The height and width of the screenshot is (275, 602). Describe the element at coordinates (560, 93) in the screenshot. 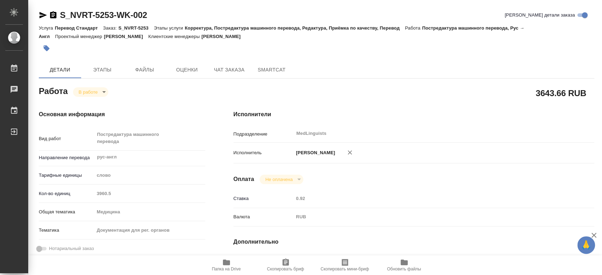

I see `h2: 3643.66 RUB` at that location.